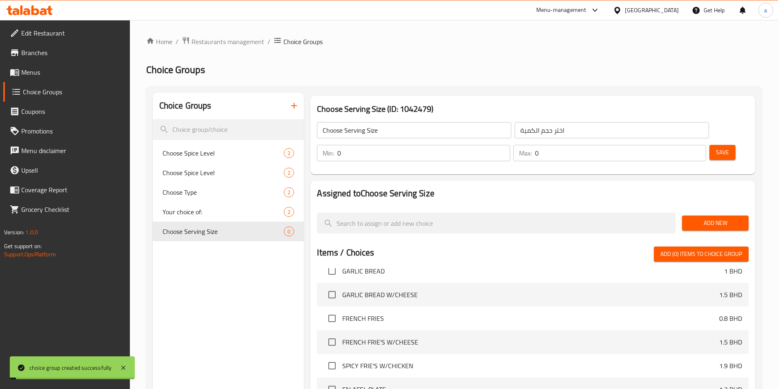 Image resolution: width=778 pixels, height=389 pixels. What do you see at coordinates (525, 153) in the screenshot?
I see `p: Max:` at bounding box center [525, 153].